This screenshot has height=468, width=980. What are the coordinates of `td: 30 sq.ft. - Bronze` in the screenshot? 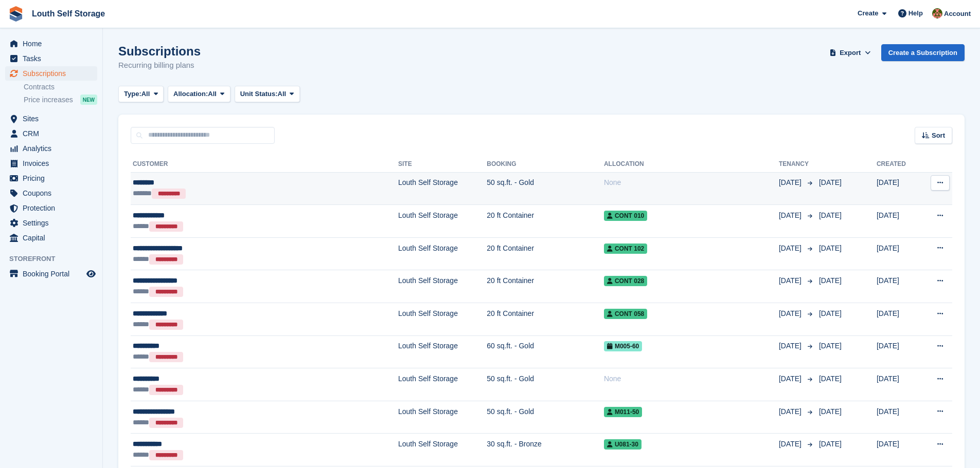 It's located at (546, 450).